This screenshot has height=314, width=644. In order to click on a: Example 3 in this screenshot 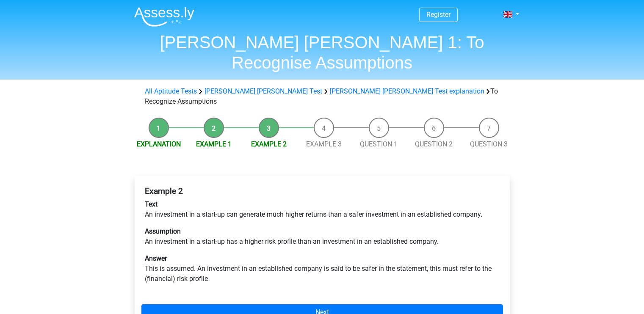, I will do `click(324, 144)`.